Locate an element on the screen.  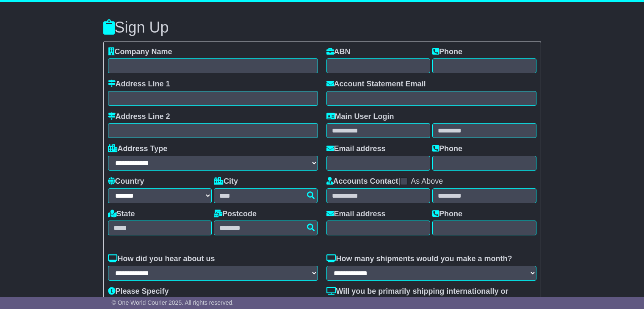
label: Please Specify is located at coordinates (138, 292).